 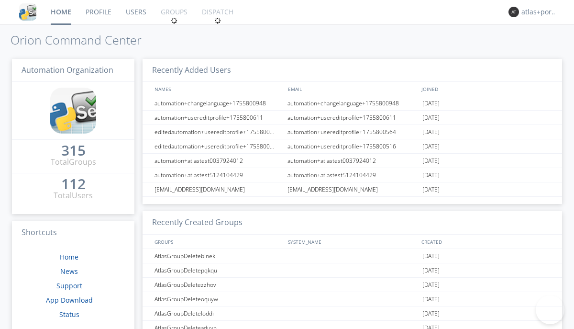 What do you see at coordinates (69, 271) in the screenshot?
I see `a: News` at bounding box center [69, 271].